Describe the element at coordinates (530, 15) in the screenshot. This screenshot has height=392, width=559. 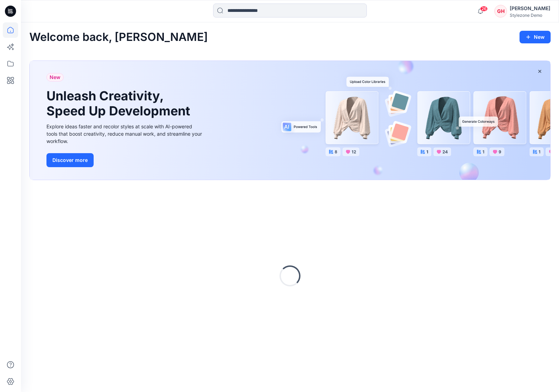
I see `div: Stylezone Demo` at that location.